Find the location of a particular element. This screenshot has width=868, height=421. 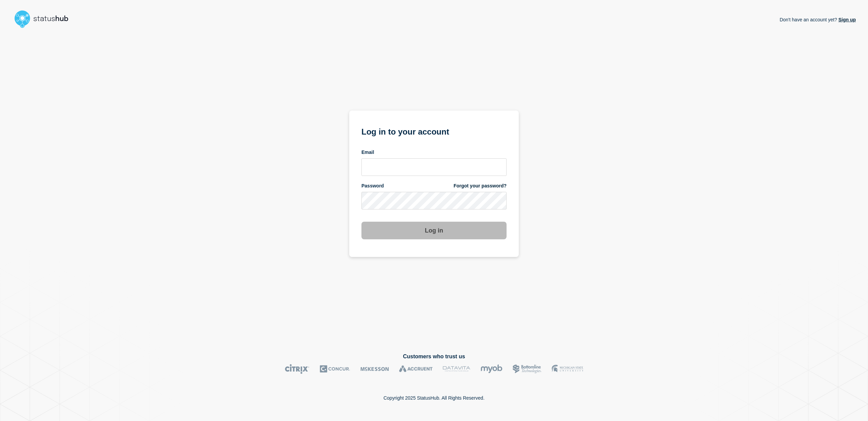

p: Copyright 2025 StatusHub. All Rights Reserved. is located at coordinates (434, 399).